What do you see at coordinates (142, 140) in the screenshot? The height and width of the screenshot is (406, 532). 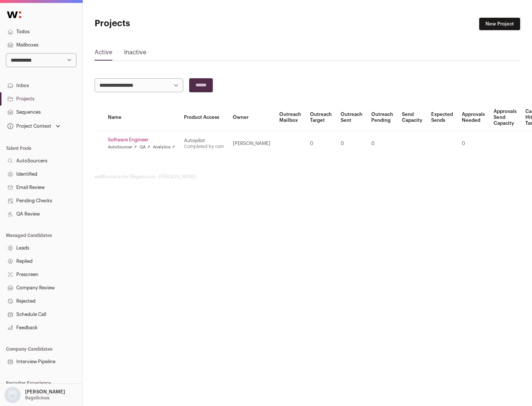 I see `a: Software Engineer` at bounding box center [142, 140].